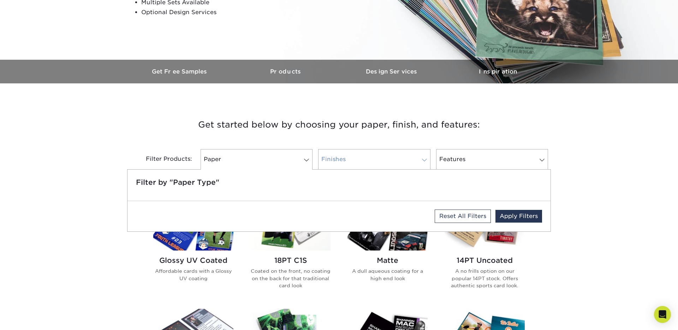 This screenshot has width=678, height=330. Describe the element at coordinates (339, 125) in the screenshot. I see `h3: Get started below by choosing your paper, finish, and features:` at that location.